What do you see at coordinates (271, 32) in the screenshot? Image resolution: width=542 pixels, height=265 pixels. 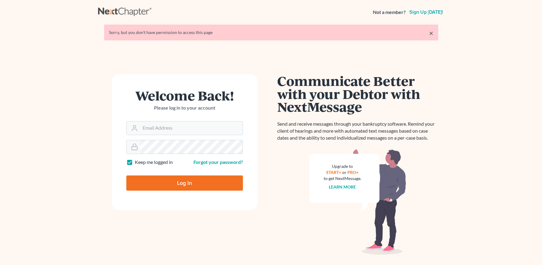 I see `div: Sorry, but you don't have permission to access this page` at bounding box center [271, 32].